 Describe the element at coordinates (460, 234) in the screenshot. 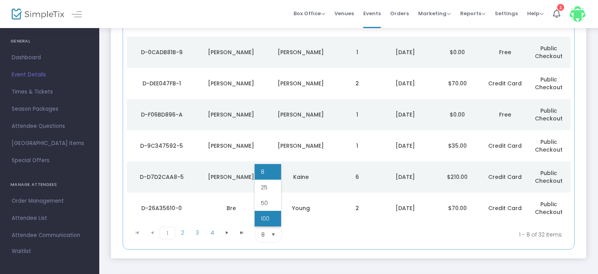

I see `kendo-pager-info: 1 - 8 of 32 items` at that location.